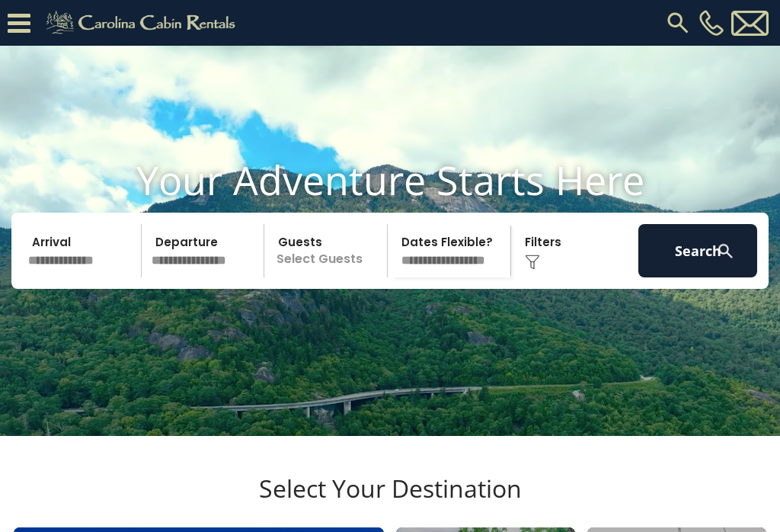 This screenshot has width=780, height=532. I want to click on h3: Select Your Destination, so click(390, 501).